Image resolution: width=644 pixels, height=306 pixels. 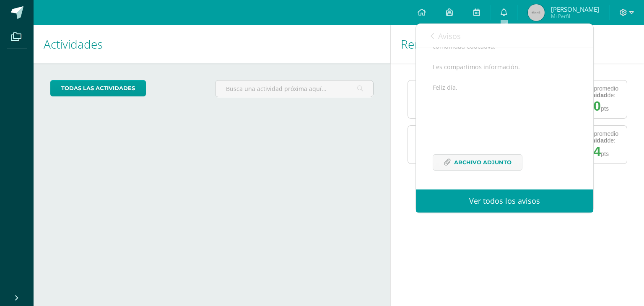 I want to click on span: Avisos, so click(x=450, y=36).